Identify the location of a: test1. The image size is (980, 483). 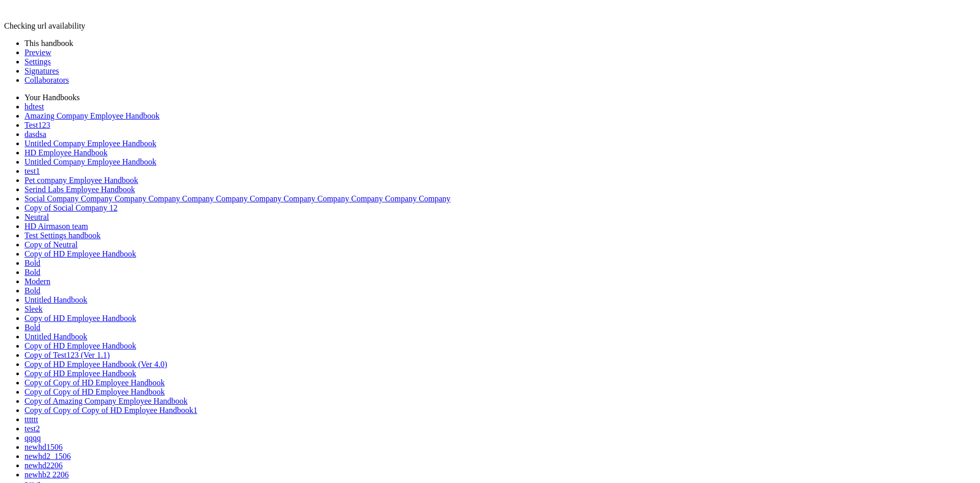
(33, 171).